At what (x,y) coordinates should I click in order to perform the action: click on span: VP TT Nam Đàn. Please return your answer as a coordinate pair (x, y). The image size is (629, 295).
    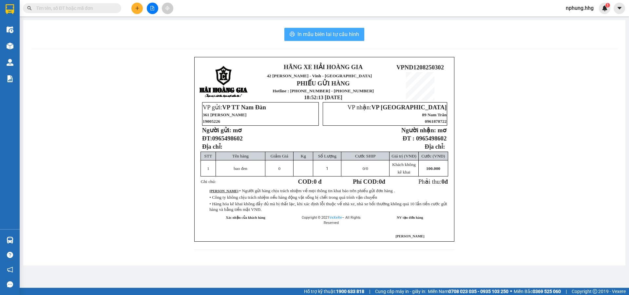
    Looking at the image, I should click on (244, 107).